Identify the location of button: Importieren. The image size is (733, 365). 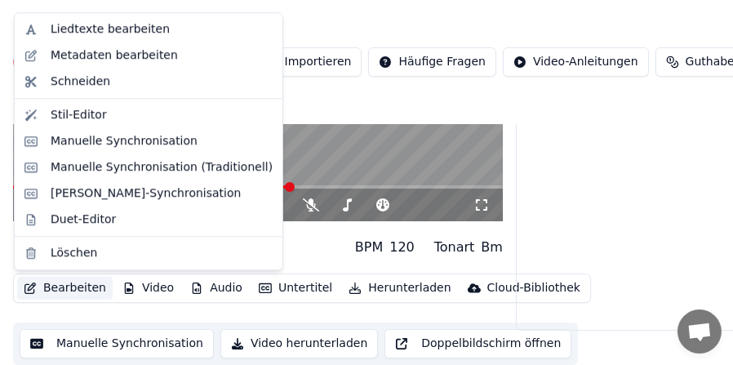
(308, 62).